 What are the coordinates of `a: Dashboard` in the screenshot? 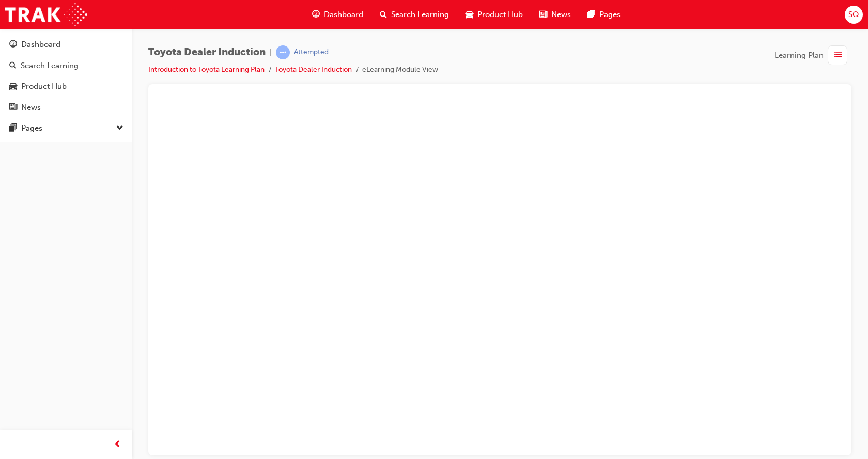 It's located at (66, 44).